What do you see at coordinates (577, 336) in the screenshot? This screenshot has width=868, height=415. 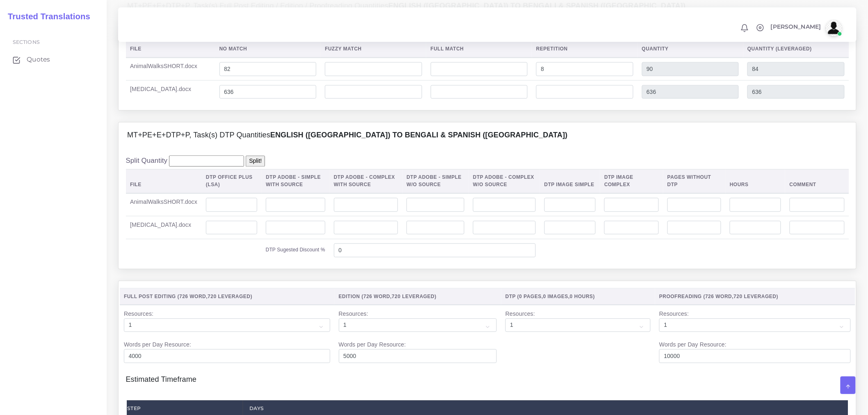 I see `td: Resources:` at bounding box center [577, 336].